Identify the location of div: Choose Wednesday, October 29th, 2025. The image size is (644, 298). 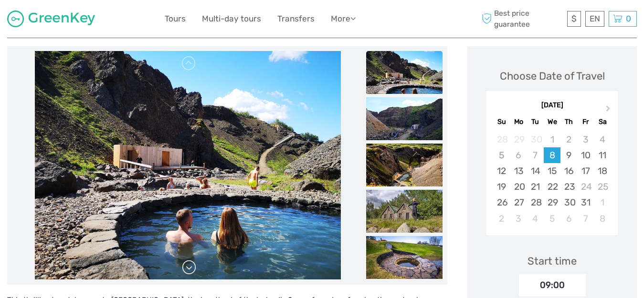
(551, 202).